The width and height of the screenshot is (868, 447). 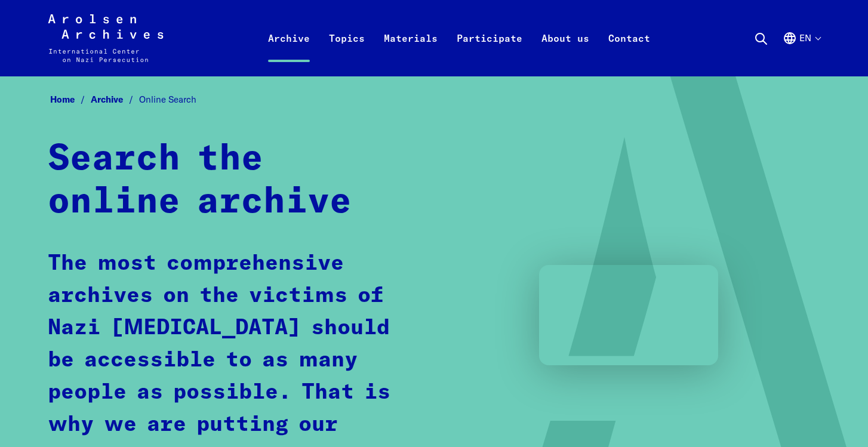 What do you see at coordinates (629, 53) in the screenshot?
I see `a: Contact` at bounding box center [629, 53].